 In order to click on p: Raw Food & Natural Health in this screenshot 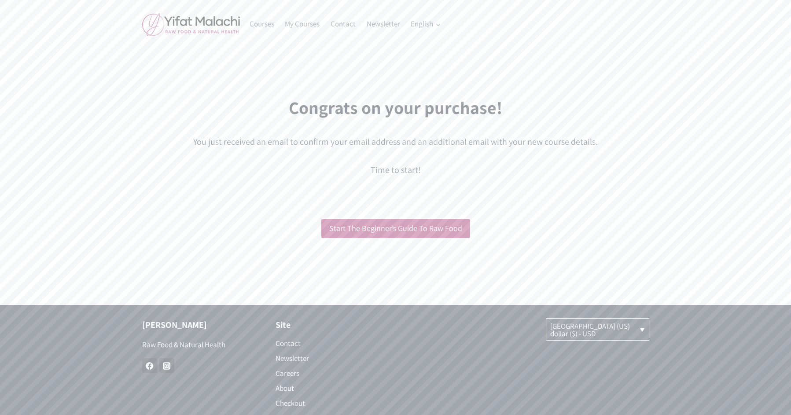, I will do `click(196, 345)`.